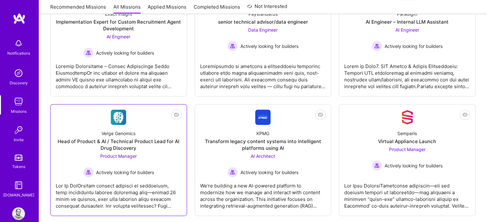 The width and height of the screenshot is (487, 222). What do you see at coordinates (263, 156) in the screenshot?
I see `span: AI Architect` at bounding box center [263, 156].